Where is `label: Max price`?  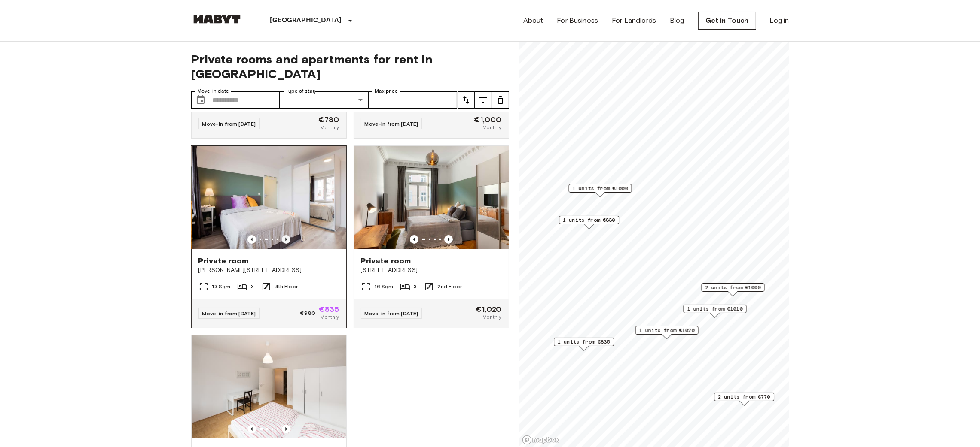
label: Max price is located at coordinates (386, 91).